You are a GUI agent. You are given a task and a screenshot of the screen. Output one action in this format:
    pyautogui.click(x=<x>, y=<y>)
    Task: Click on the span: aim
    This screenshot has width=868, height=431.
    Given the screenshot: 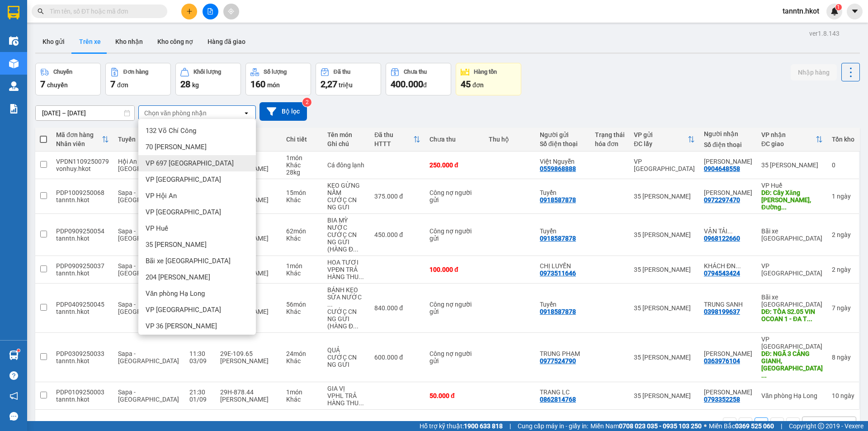 What is the action you would take?
    pyautogui.click(x=231, y=12)
    